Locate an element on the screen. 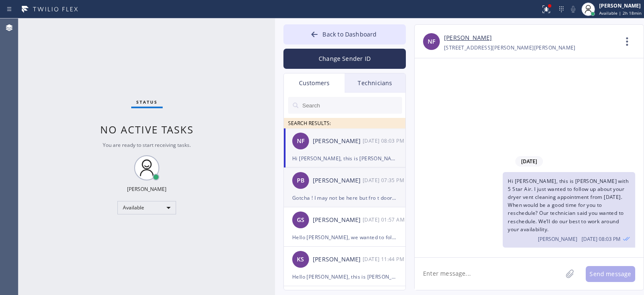  div: Available is located at coordinates (147, 208).